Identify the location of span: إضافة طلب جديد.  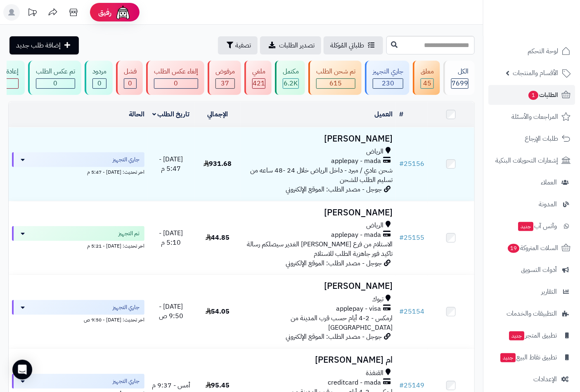
(39, 46).